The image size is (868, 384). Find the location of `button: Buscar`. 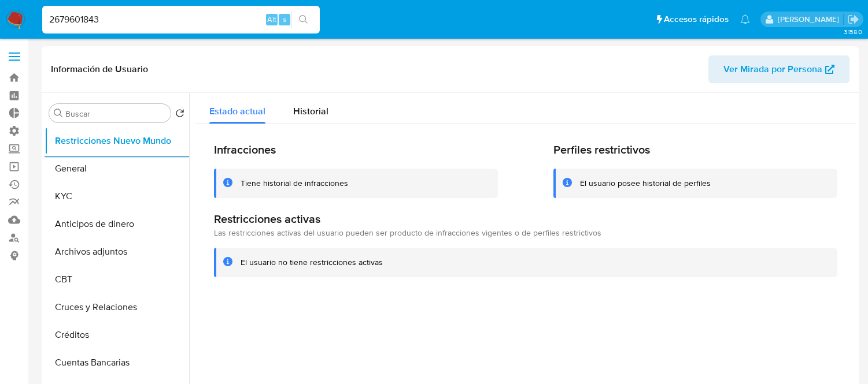

button: Buscar is located at coordinates (59, 113).